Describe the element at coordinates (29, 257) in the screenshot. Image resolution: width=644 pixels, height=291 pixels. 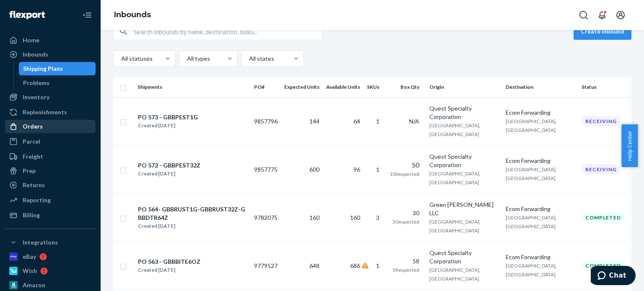
I see `div: eBay` at that location.